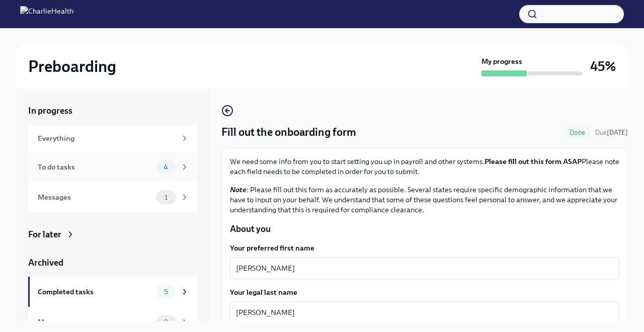 This screenshot has height=332, width=644. I want to click on span: 5, so click(166, 291).